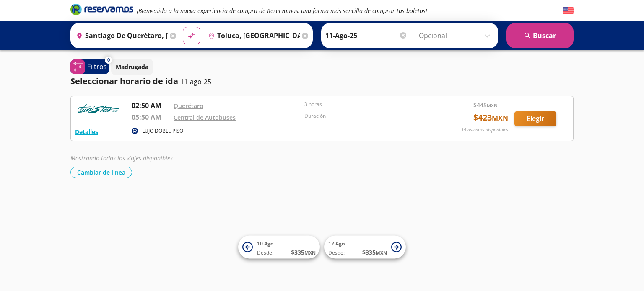 The height and width of the screenshot is (291, 644). What do you see at coordinates (484, 130) in the screenshot?
I see `p: 15 asientos disponibles` at bounding box center [484, 130].